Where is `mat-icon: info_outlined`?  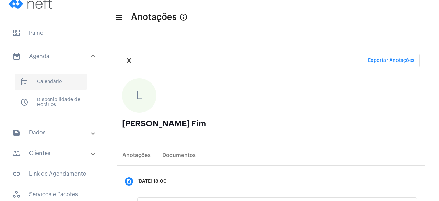 mat-icon: info_outlined is located at coordinates (184, 17).